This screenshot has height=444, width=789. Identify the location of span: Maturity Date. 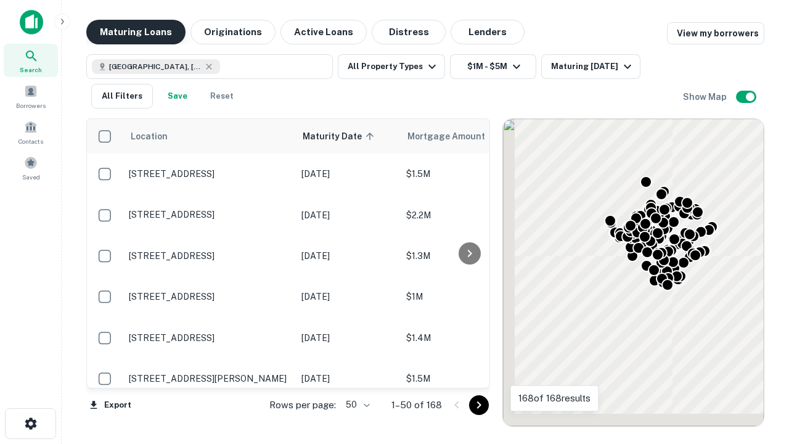
(340, 136).